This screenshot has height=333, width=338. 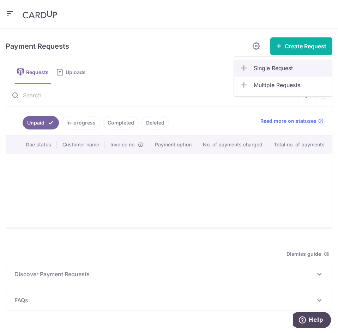 I want to click on a: In-progress, so click(x=81, y=123).